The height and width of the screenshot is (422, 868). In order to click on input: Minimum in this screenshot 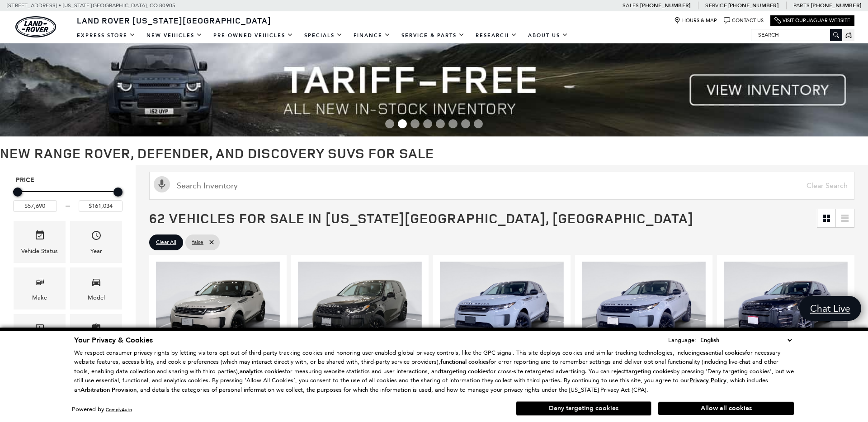, I will do `click(35, 206)`.